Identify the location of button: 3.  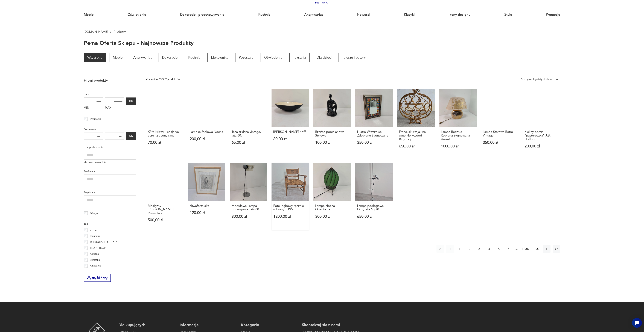
(479, 249).